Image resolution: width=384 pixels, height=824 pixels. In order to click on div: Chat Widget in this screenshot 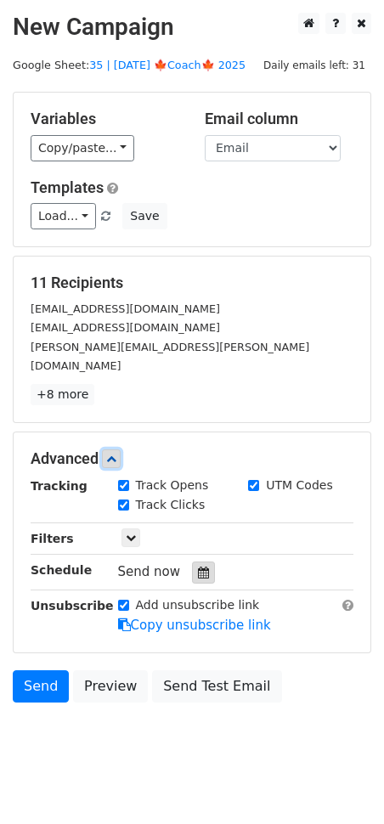, I will do `click(342, 783)`.